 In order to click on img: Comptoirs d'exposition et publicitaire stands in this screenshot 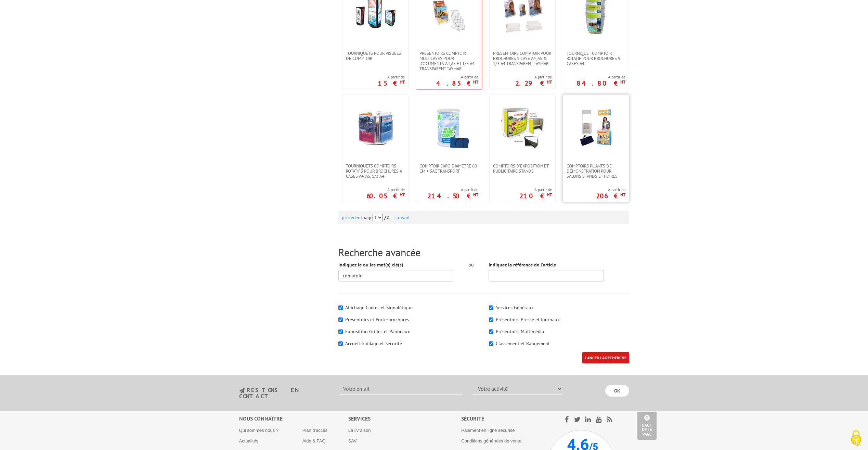, I will do `click(522, 127)`.